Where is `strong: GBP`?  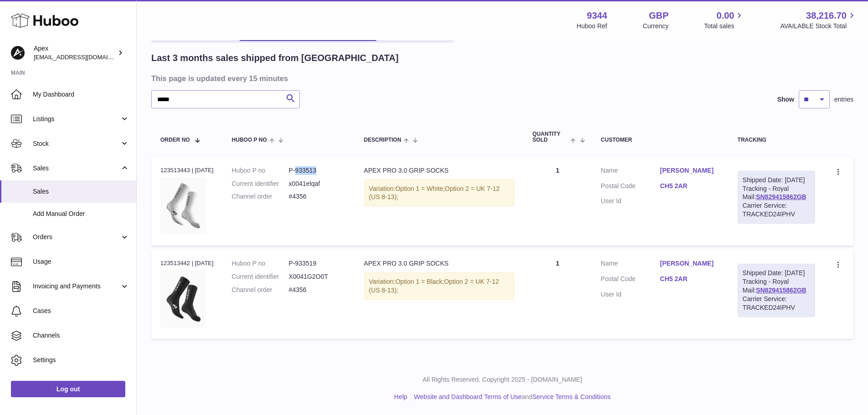
strong: GBP is located at coordinates (659, 15).